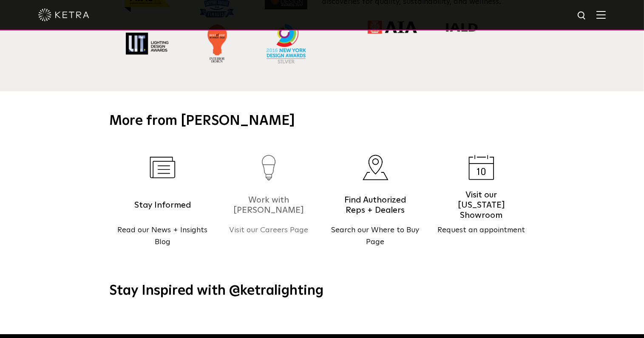  I want to click on img: Award_certificate_silver300, so click(286, 44).